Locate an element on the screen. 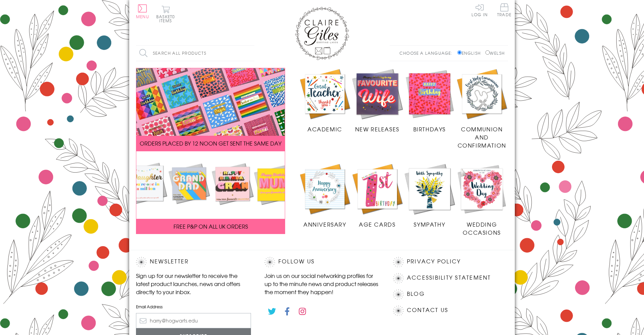 This screenshot has width=644, height=335. a: Privacy Policy is located at coordinates (433, 262).